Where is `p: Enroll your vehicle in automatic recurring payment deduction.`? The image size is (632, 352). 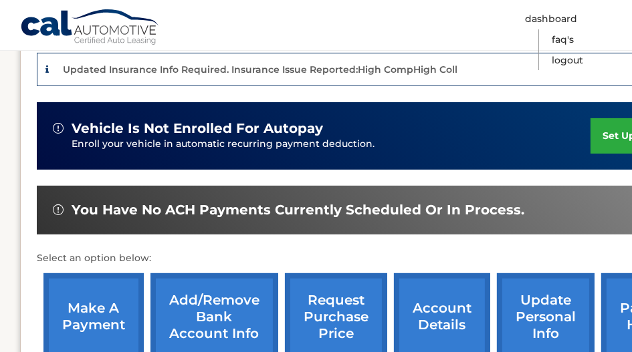
p: Enroll your vehicle in automatic recurring payment deduction. is located at coordinates (331, 144).